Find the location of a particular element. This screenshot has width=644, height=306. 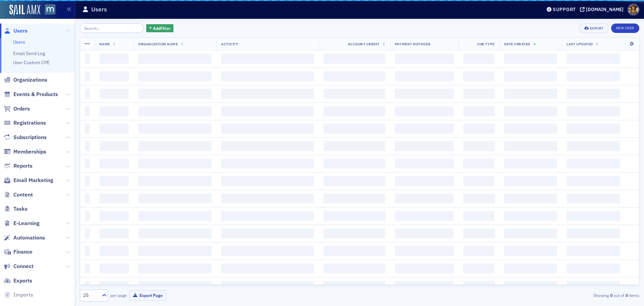

span: Users is located at coordinates (21, 31).